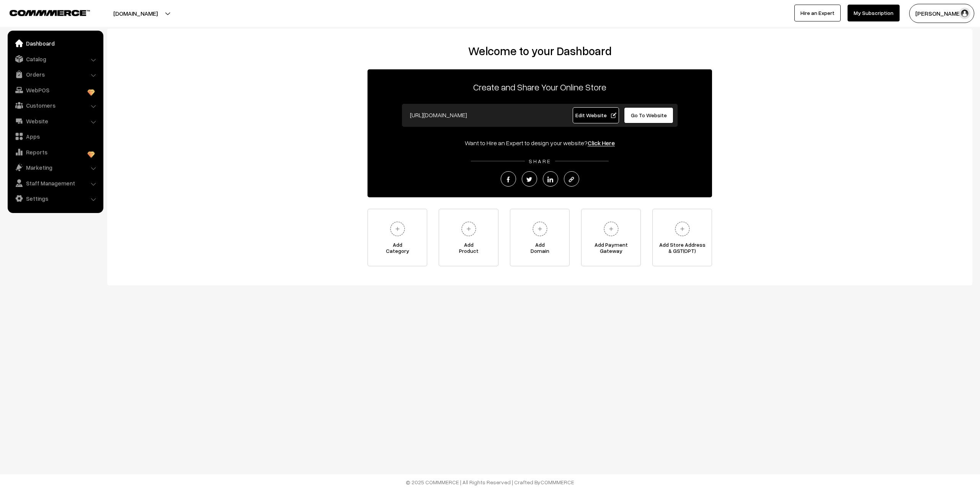 The width and height of the screenshot is (980, 490). Describe the element at coordinates (56, 121) in the screenshot. I see `a: Website` at that location.